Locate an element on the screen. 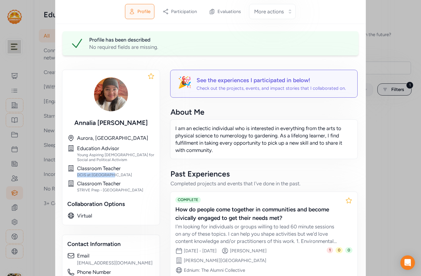 The width and height of the screenshot is (421, 276). div: Past Experiences is located at coordinates (264, 174).